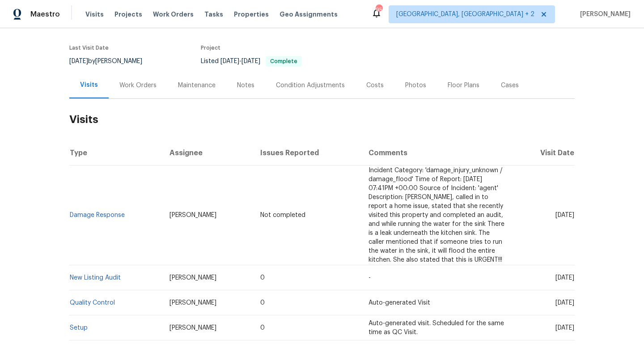 The image size is (644, 348). What do you see at coordinates (436, 328) in the screenshot?
I see `span: Auto-generated visit. Scheduled for the same time as QC Visit.` at bounding box center [436, 328].